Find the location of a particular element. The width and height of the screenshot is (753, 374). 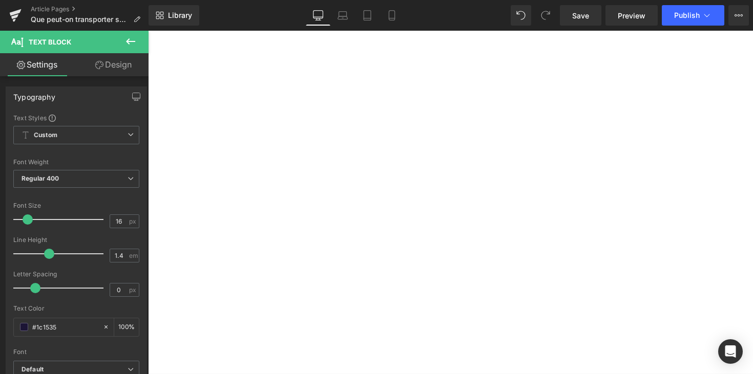

a: Mobile is located at coordinates (392, 15).